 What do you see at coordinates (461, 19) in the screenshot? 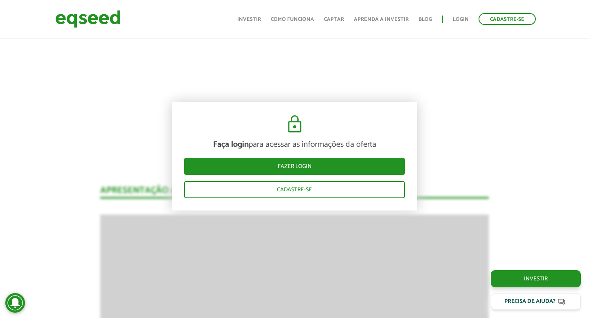
I see `a: Login` at bounding box center [461, 19].